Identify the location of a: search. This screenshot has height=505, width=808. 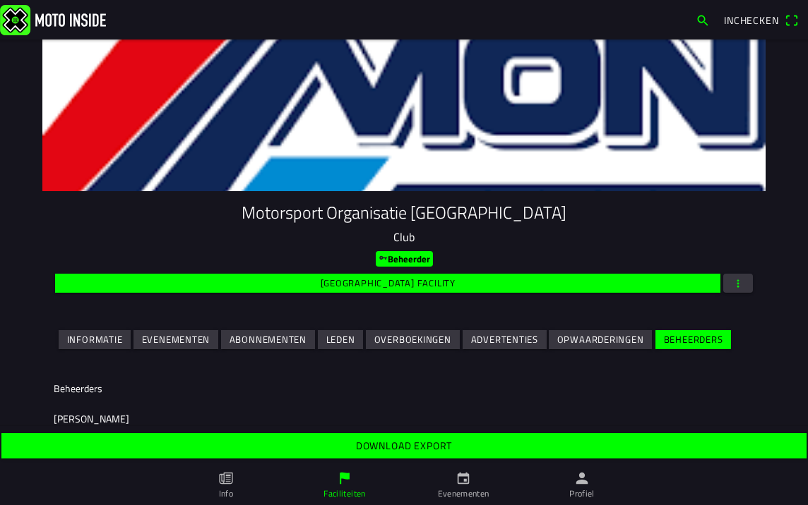
(702, 20).